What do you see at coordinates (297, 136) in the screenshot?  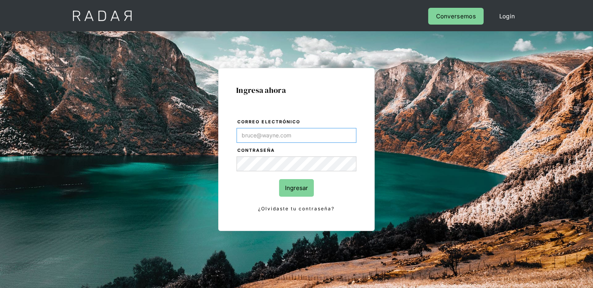 I see `input: bruce@wayne.com` at bounding box center [297, 136].